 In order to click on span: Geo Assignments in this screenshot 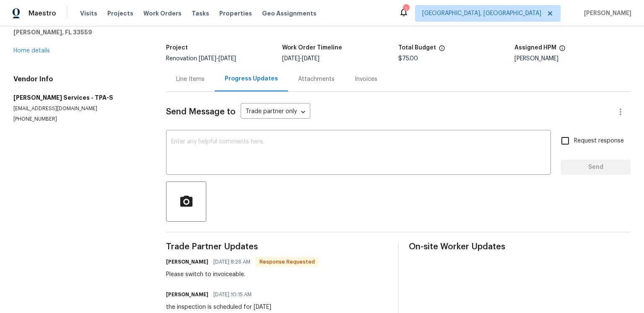, I will do `click(289, 13)`.